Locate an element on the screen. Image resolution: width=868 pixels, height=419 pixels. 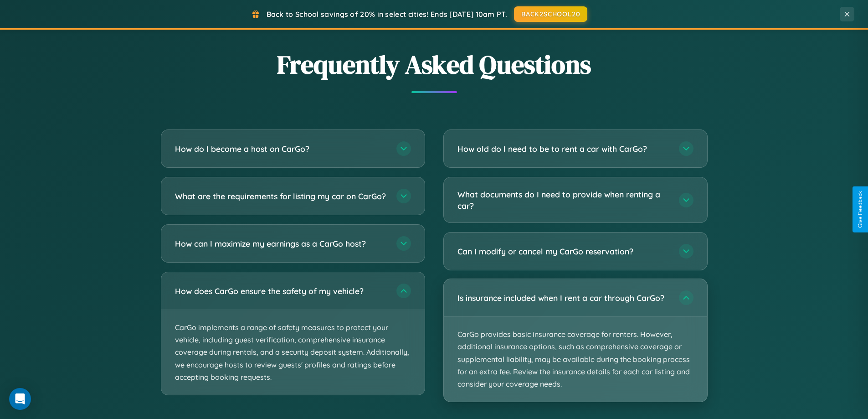
div: Open Intercom Messenger is located at coordinates (20, 399).